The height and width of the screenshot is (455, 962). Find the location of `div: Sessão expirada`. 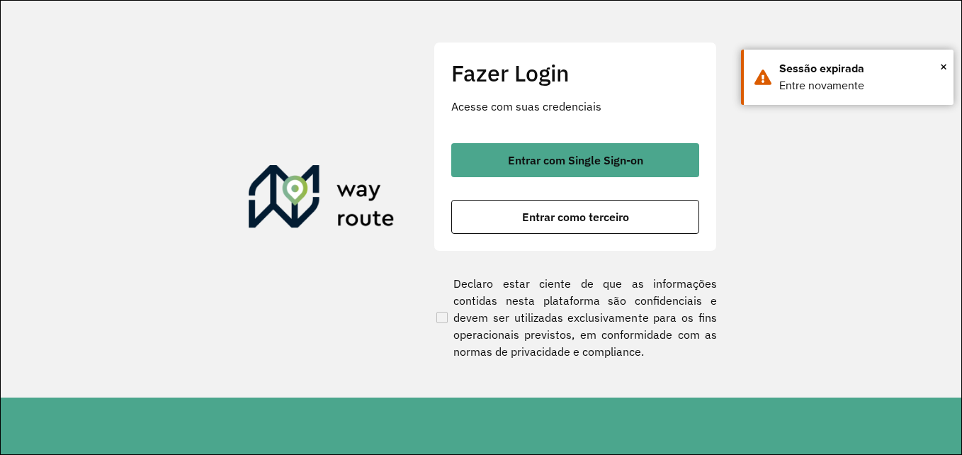

div: Sessão expirada is located at coordinates (861, 69).